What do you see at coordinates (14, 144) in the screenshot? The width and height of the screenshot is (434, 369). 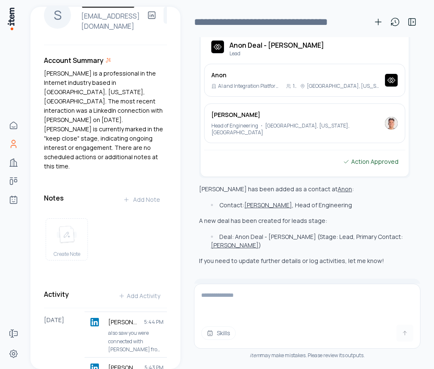 I see `a: People` at bounding box center [14, 144].